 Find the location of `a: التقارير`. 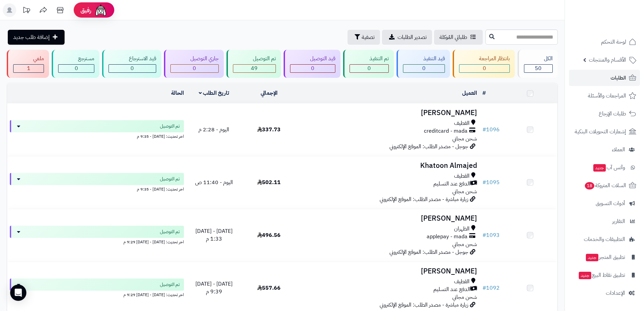

a: التقارير is located at coordinates (605, 221).